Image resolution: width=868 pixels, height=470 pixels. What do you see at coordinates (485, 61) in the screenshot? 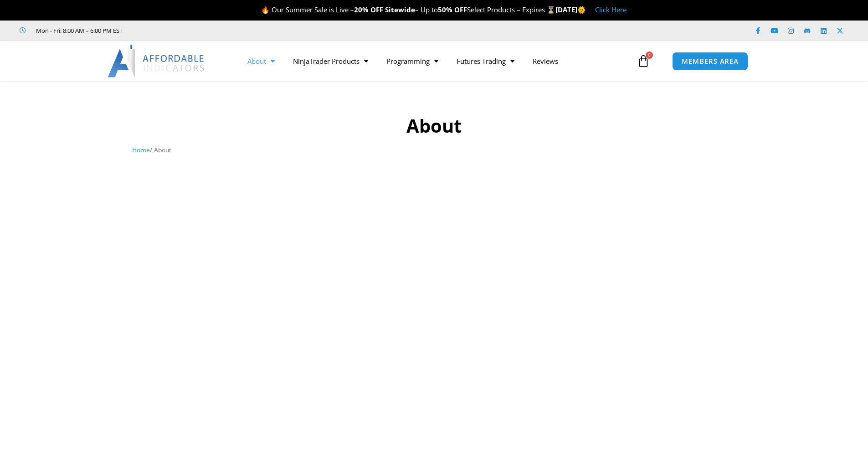
I see `a: Futures Trading` at bounding box center [485, 61].